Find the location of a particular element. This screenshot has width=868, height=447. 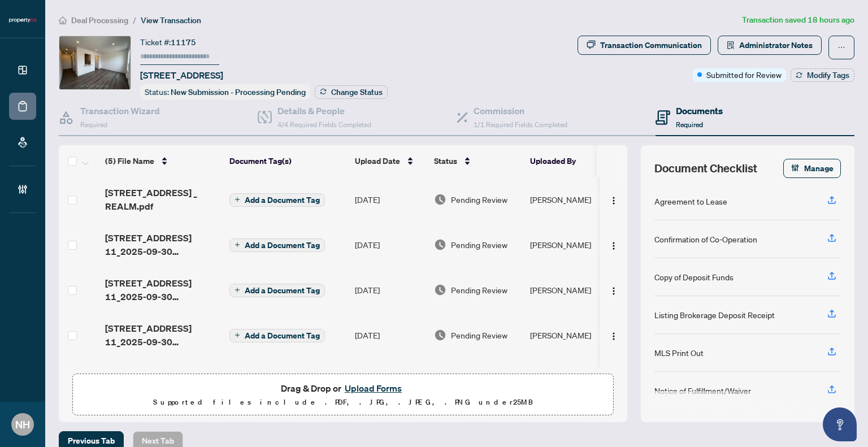

span: solution is located at coordinates (730, 45).